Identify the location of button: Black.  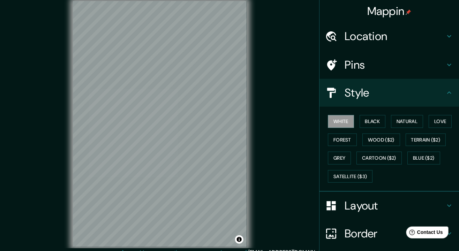
(373, 121).